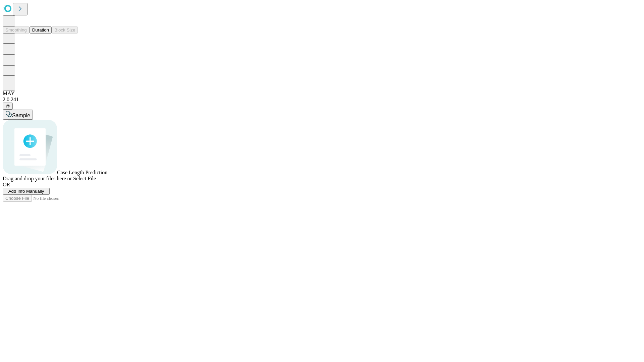 Image resolution: width=644 pixels, height=362 pixels. I want to click on span: Select File, so click(84, 178).